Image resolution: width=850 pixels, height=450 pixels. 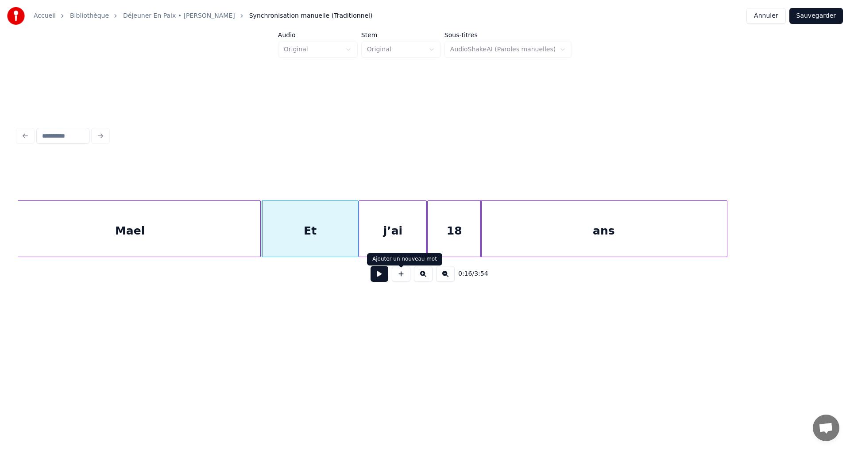 What do you see at coordinates (816, 16) in the screenshot?
I see `button: Sauvegarder` at bounding box center [816, 16].